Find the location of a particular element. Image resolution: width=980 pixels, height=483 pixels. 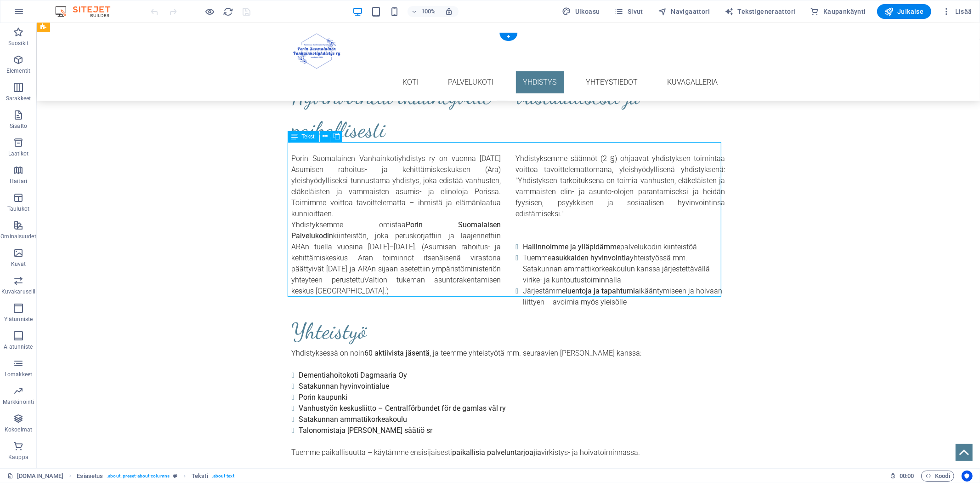

p: Taulukot is located at coordinates (19, 209).